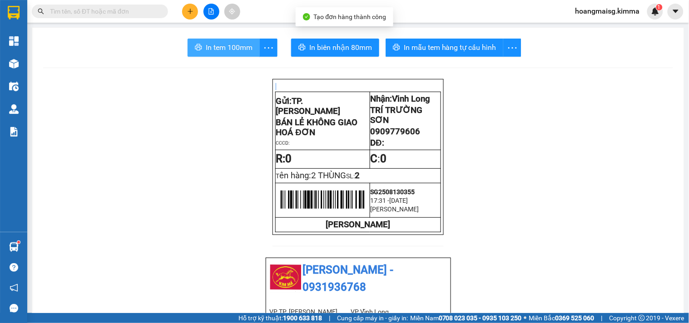 The width and height of the screenshot is (689, 323). Describe the element at coordinates (642, 318) in the screenshot. I see `span: copyright` at that location.